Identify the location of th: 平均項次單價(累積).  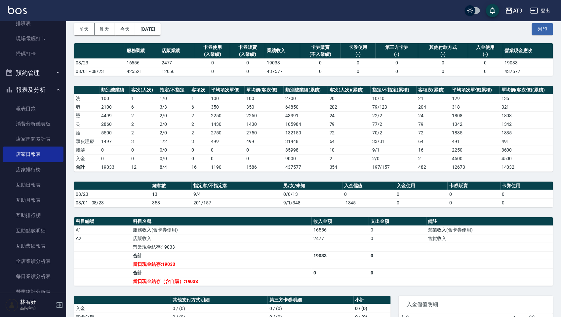
(475, 90).